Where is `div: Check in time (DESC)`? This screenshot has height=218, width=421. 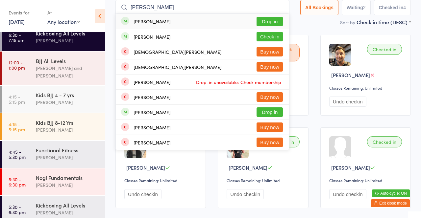
div: Check in time (DESC) is located at coordinates (384, 22).